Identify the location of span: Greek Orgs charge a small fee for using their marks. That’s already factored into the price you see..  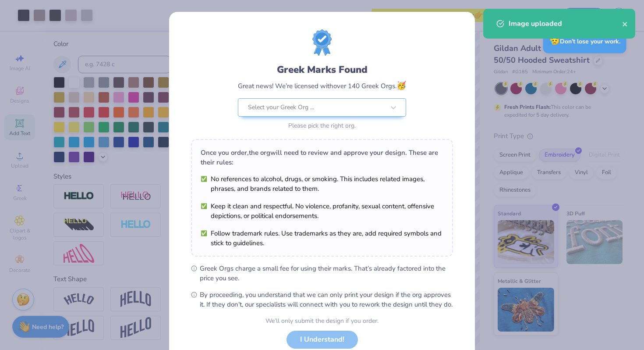
(326, 273).